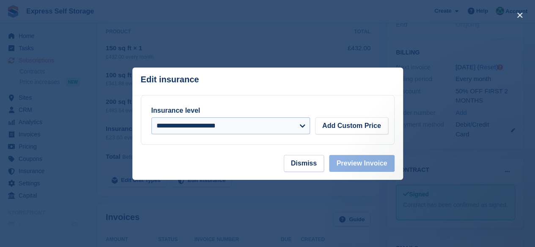 The width and height of the screenshot is (535, 247). What do you see at coordinates (362, 164) in the screenshot?
I see `button: Preview Invoice` at bounding box center [362, 164].